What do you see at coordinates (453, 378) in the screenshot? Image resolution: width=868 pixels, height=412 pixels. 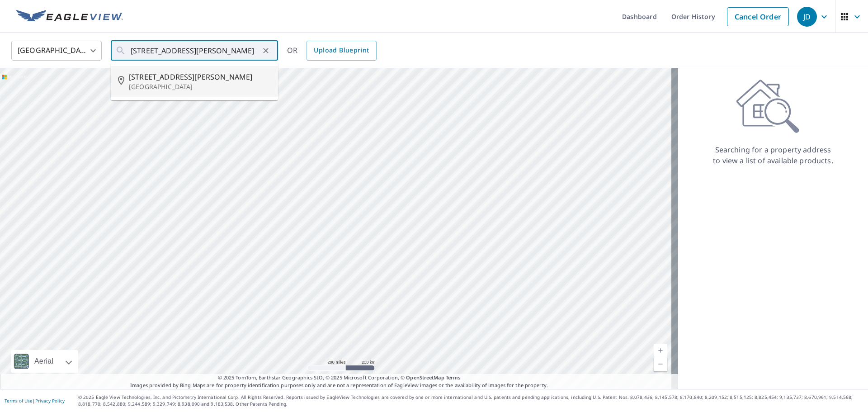 I see `a: Terms` at bounding box center [453, 378].